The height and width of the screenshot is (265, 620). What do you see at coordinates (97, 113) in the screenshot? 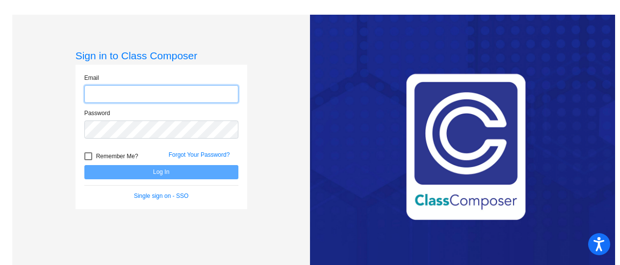
I see `label: Password` at bounding box center [97, 113].